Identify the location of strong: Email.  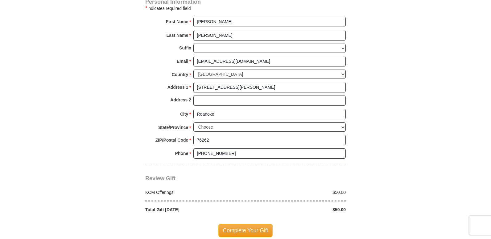
(182, 61).